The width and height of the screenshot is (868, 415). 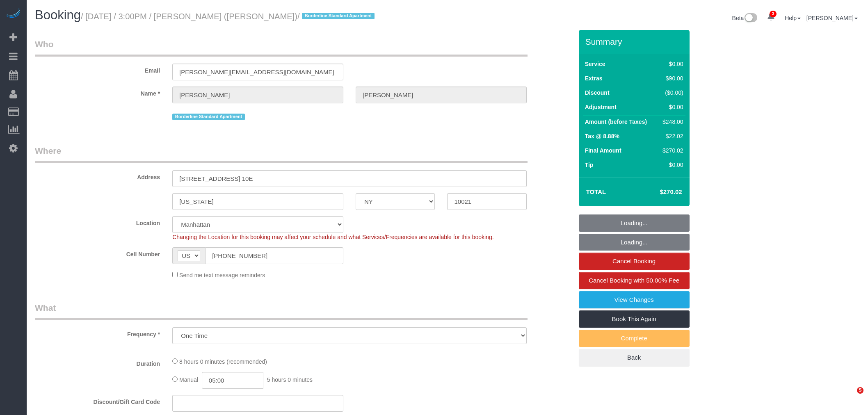 I want to click on h3: Summary, so click(x=635, y=41).